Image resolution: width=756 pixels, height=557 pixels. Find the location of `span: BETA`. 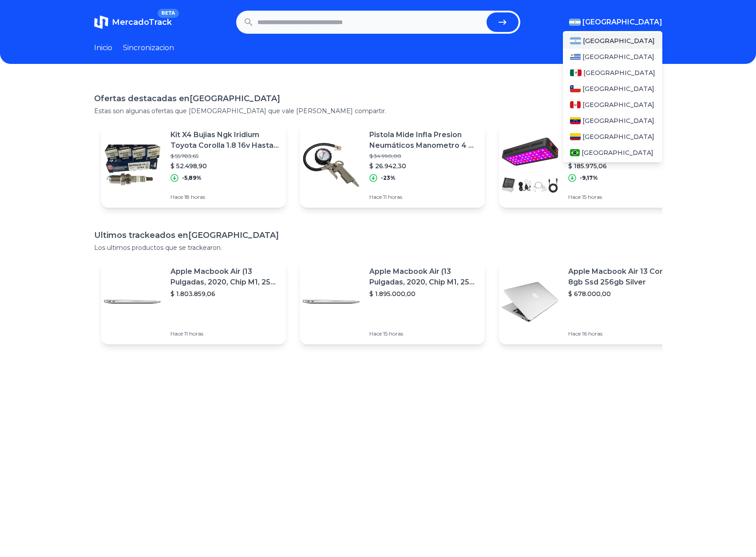

span: BETA is located at coordinates (168, 13).